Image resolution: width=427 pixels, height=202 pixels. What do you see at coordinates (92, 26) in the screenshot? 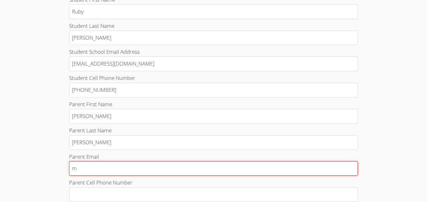
I see `span: Student Last Name` at bounding box center [92, 26].